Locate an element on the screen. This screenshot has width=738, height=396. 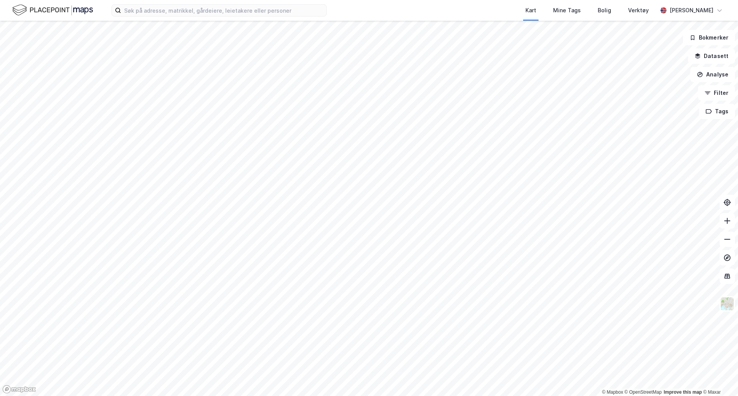
div: Kart is located at coordinates (531, 10).